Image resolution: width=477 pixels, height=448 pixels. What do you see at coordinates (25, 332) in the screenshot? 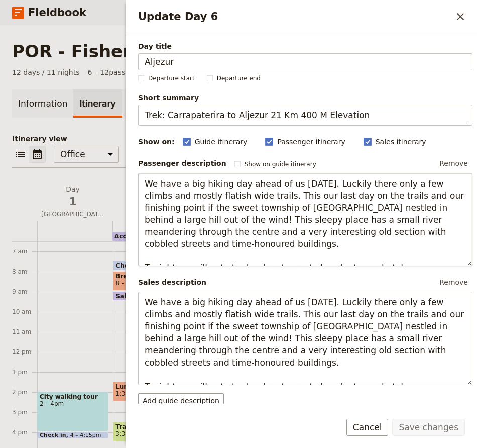
I see `div: 11 am` at bounding box center [25, 332].